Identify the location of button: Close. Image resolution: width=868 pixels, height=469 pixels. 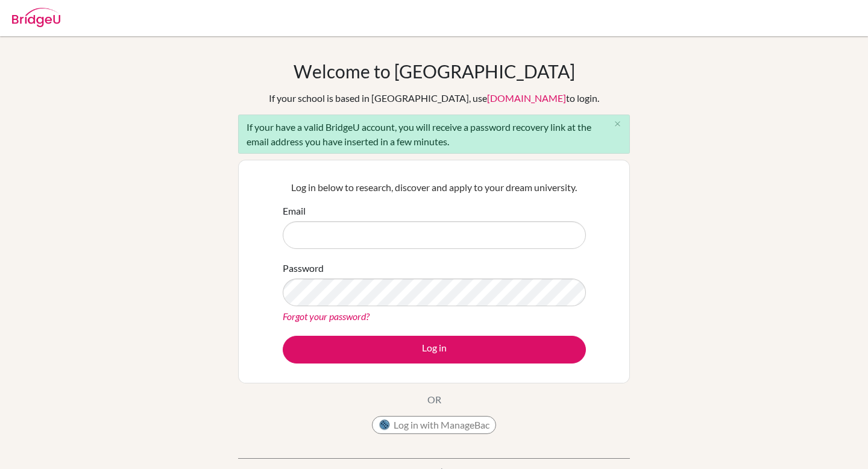
(617, 124).